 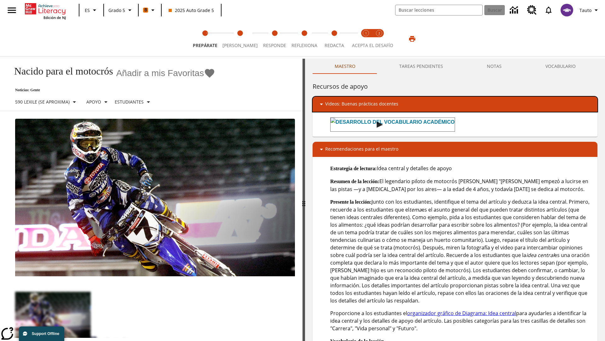 What do you see at coordinates (87, 10) in the screenshot?
I see `span: ES` at bounding box center [87, 10].